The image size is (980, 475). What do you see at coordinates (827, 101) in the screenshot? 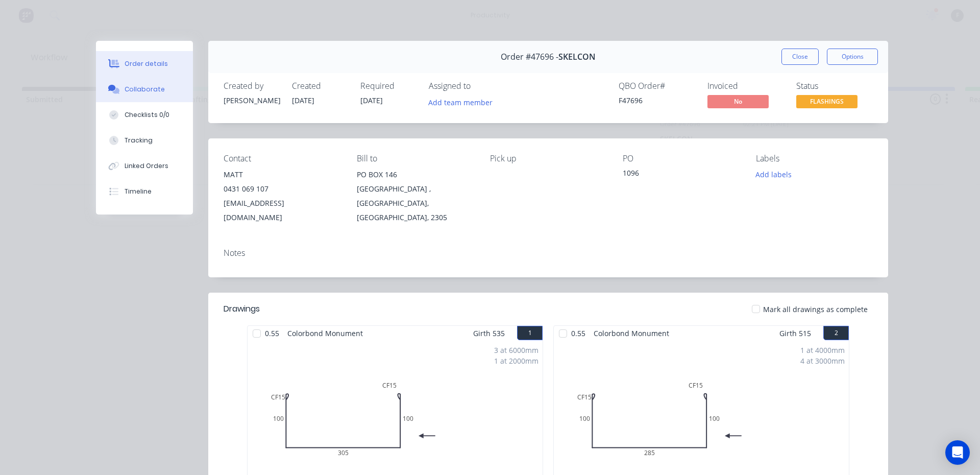
I see `span: FLASHINGS` at bounding box center [827, 101].